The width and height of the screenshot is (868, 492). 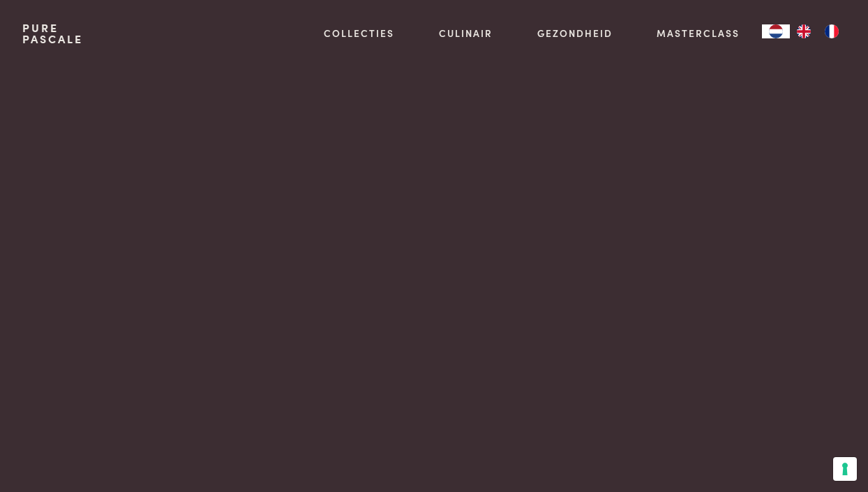 What do you see at coordinates (832, 31) in the screenshot?
I see `a: FR` at bounding box center [832, 31].